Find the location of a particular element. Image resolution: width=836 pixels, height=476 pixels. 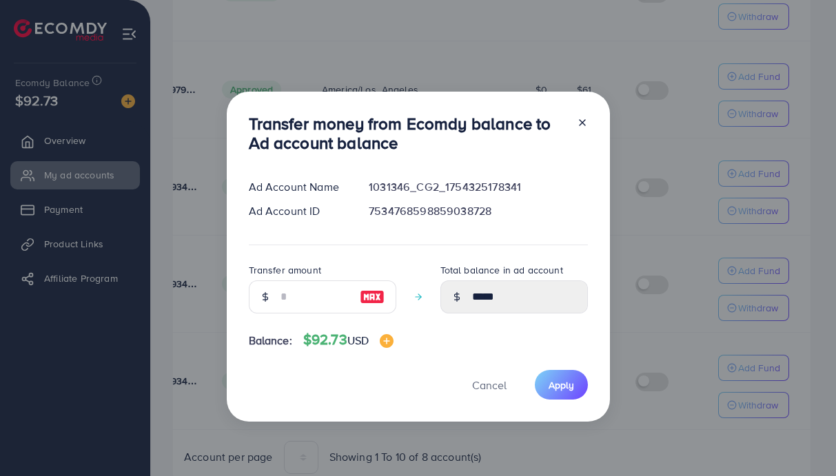

div: 7534768598859038728 is located at coordinates (477, 211).